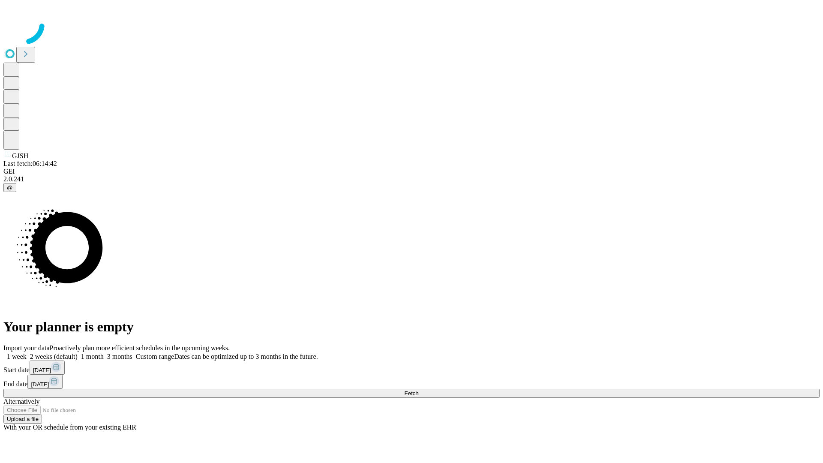  What do you see at coordinates (20, 156) in the screenshot?
I see `span: GJSH` at bounding box center [20, 156].